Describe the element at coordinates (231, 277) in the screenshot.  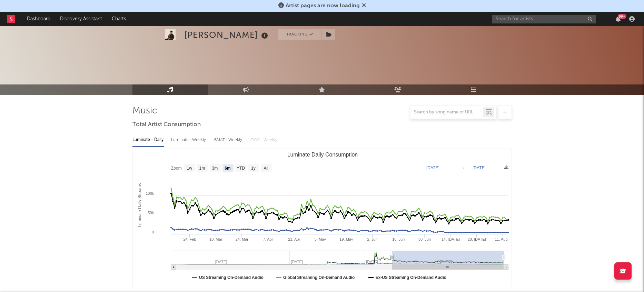
I see `text: US Streaming On-Demand Audio` at that location.